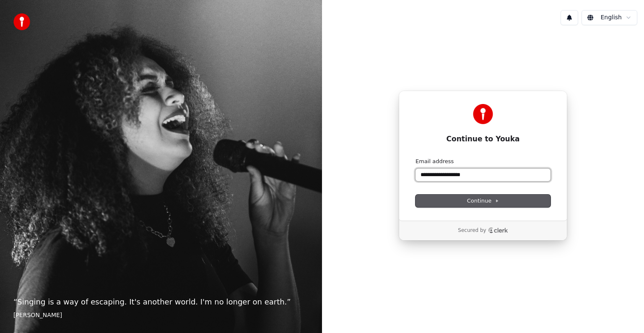 The width and height of the screenshot is (644, 333). What do you see at coordinates (483, 201) in the screenshot?
I see `span: Continue` at bounding box center [483, 201].